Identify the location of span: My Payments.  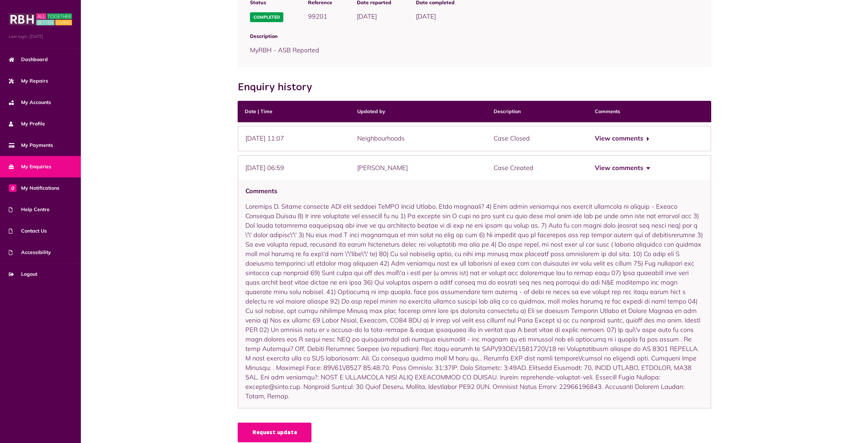
(31, 145).